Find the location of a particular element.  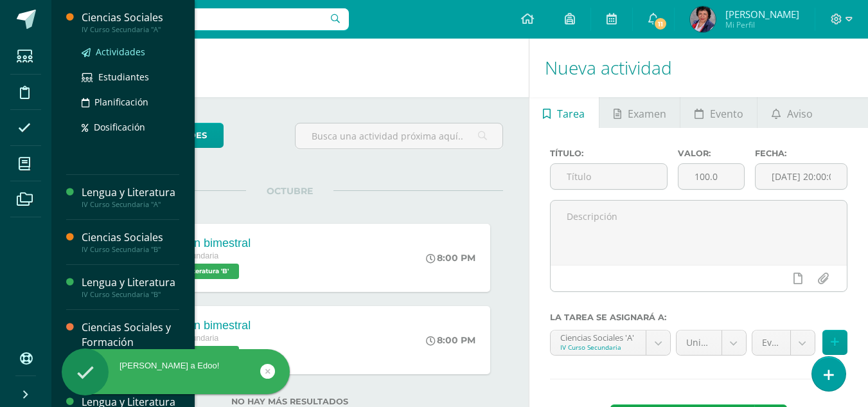

input: Busca un usuario... is located at coordinates (204, 19).